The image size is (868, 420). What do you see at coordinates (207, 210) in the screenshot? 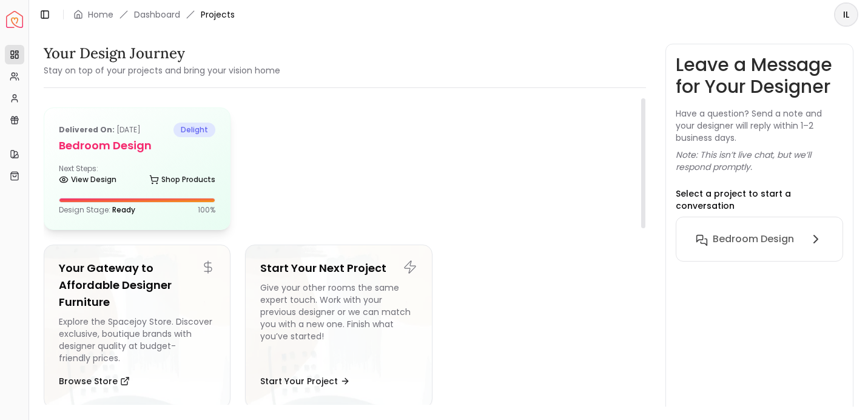
I see `p: 100 %` at bounding box center [207, 210].